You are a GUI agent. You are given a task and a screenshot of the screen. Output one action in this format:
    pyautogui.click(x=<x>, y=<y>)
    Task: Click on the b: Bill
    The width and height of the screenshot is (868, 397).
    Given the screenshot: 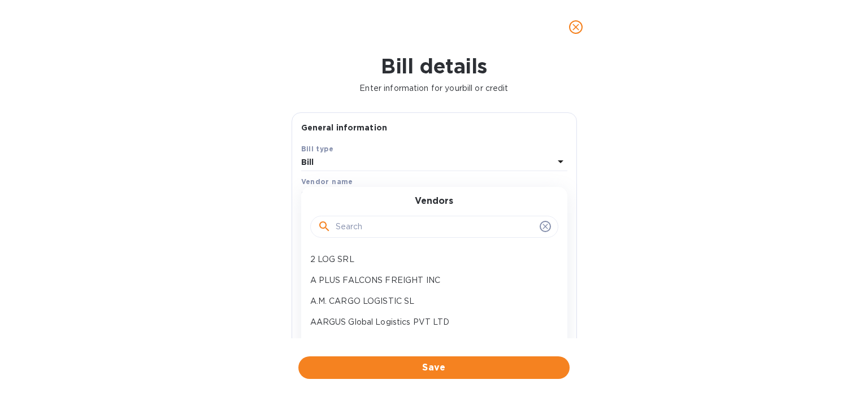 What is the action you would take?
    pyautogui.click(x=308, y=162)
    